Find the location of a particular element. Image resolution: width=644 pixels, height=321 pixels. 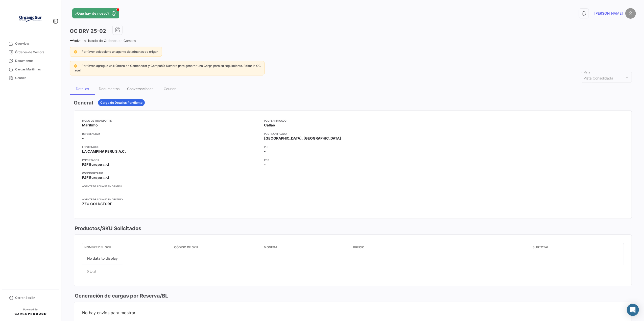

a: Courier is located at coordinates (30, 78).